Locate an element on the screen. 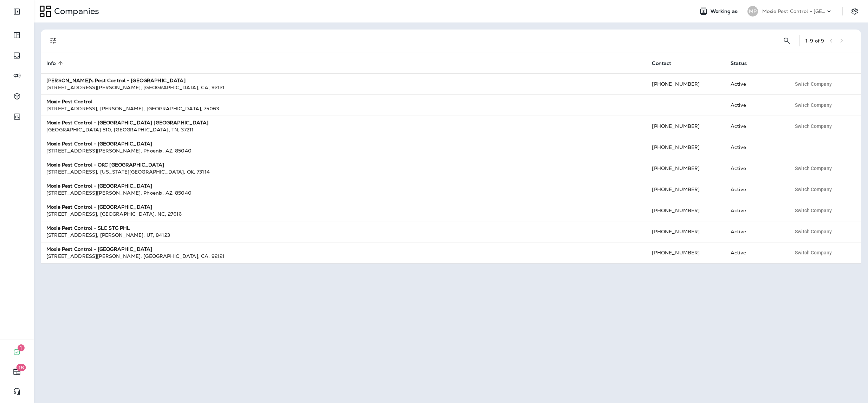  span: 18 is located at coordinates (21, 367).